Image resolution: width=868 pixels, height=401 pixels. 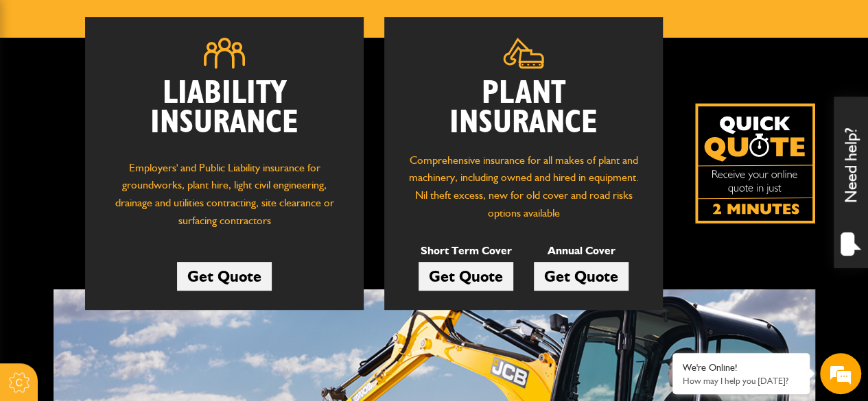 What do you see at coordinates (134, 223) in the screenshot?
I see `input: Enter your phone number` at bounding box center [134, 223].